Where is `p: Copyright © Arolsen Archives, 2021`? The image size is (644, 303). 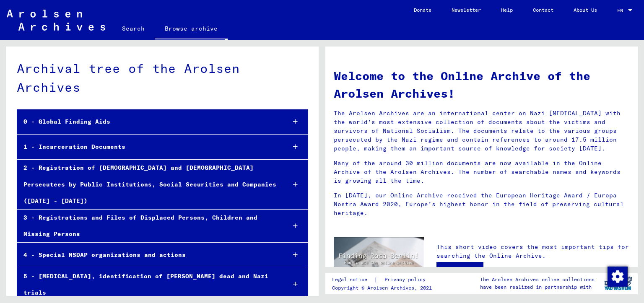 p: Copyright © Arolsen Archives, 2021 is located at coordinates (384, 288).